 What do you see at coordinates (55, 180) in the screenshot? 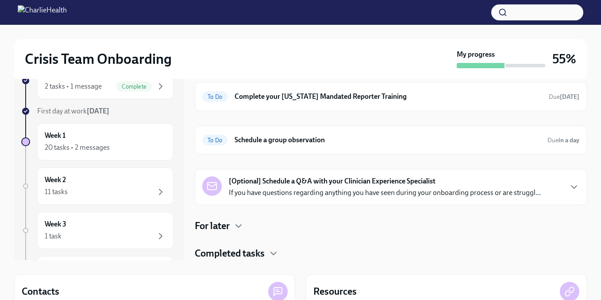
I see `h6: Week 2` at bounding box center [55, 180].